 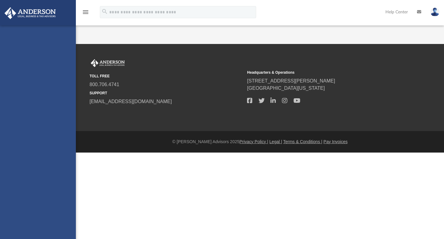 I want to click on a: 800.706.4741, so click(x=104, y=84).